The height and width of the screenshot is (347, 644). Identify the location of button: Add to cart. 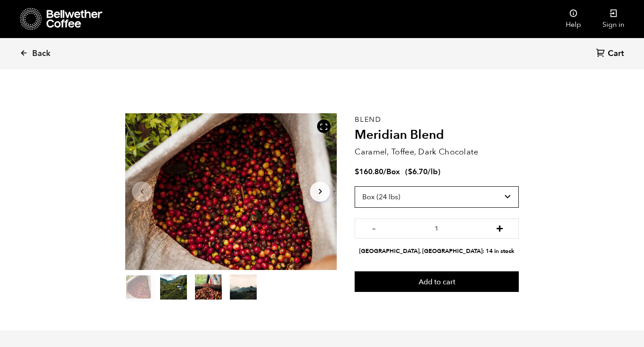
(437, 282).